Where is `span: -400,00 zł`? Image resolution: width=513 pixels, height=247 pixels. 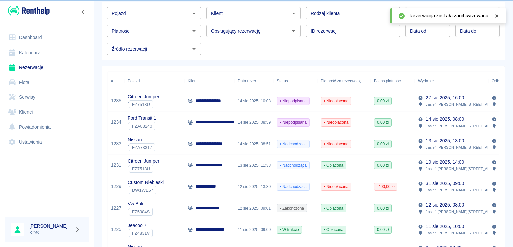
span: -400,00 zł is located at coordinates (386, 187).